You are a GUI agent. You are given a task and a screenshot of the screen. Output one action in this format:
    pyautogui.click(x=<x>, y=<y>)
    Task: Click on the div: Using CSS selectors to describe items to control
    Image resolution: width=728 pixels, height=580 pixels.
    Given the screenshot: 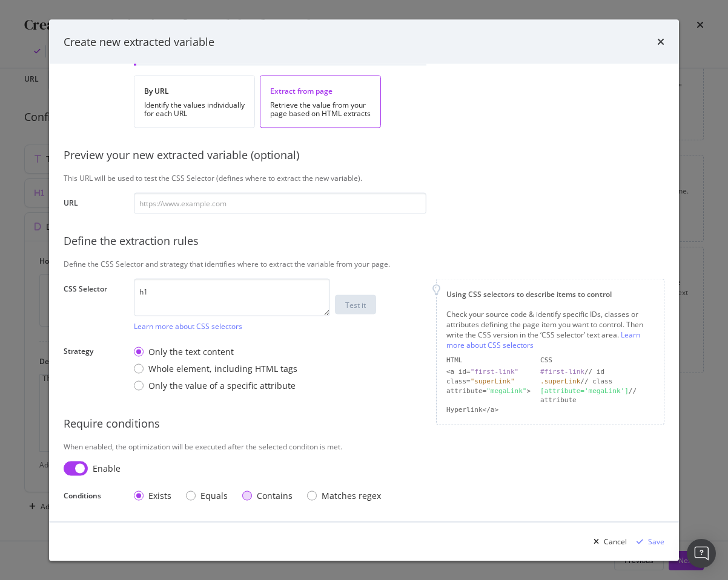 What is the action you would take?
    pyautogui.click(x=550, y=293)
    